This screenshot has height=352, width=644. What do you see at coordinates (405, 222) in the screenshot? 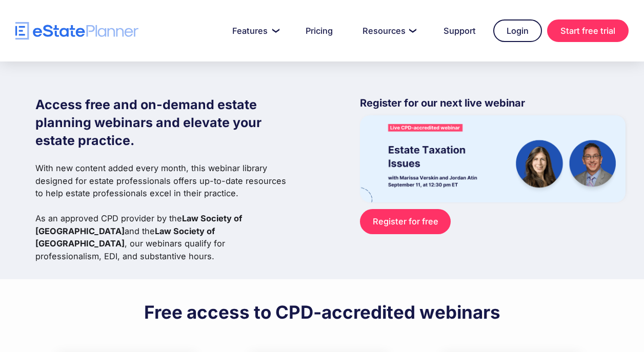
I see `a: Register for free` at bounding box center [405, 222].